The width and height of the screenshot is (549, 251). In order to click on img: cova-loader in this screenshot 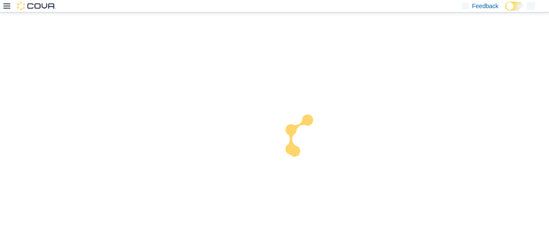, I will do `click(307, 140)`.